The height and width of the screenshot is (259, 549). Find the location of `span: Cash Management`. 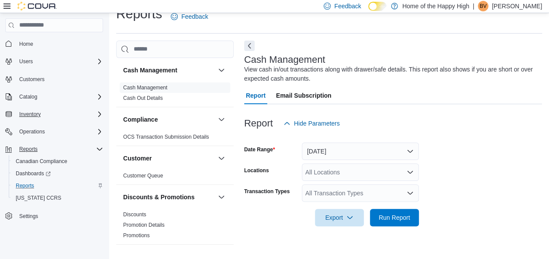

span: Cash Management is located at coordinates (145, 88).